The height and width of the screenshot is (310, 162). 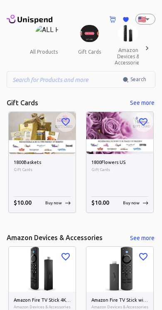 What do you see at coordinates (120, 163) in the screenshot?
I see `h6: 1800Flowers US` at bounding box center [120, 163].